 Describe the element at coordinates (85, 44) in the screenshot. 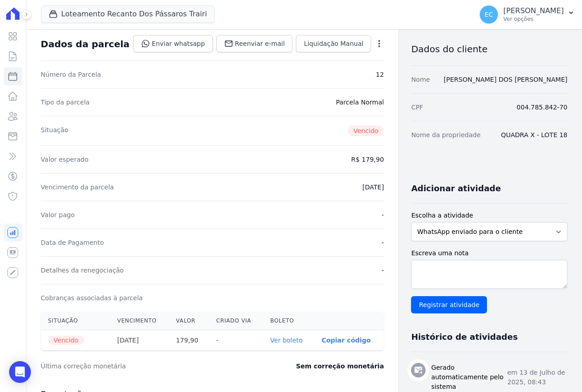

I see `div: Dados da parcela` at that location.